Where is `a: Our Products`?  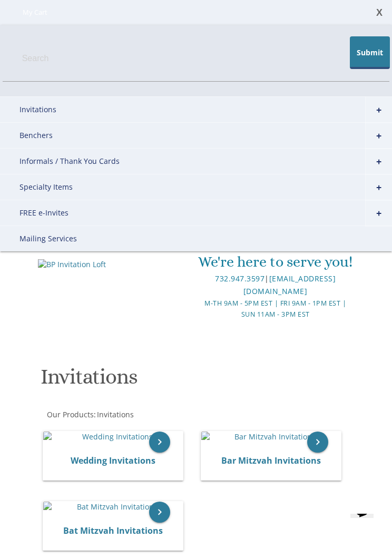 a: Our Products is located at coordinates (70, 414).